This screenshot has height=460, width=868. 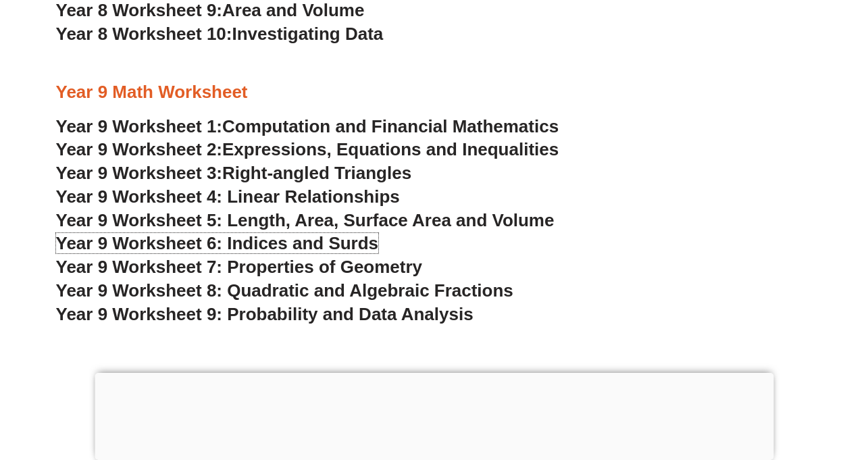 What do you see at coordinates (219, 34) in the screenshot?
I see `a: Year 8 Worksheet 10:Investigating Data` at bounding box center [219, 34].